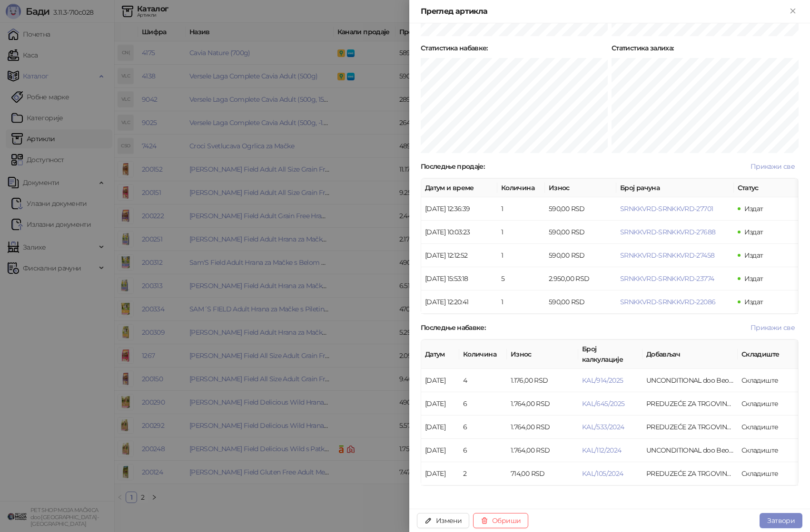  Describe the element at coordinates (543, 474) in the screenshot. I see `td: 714,00 RSD` at that location.